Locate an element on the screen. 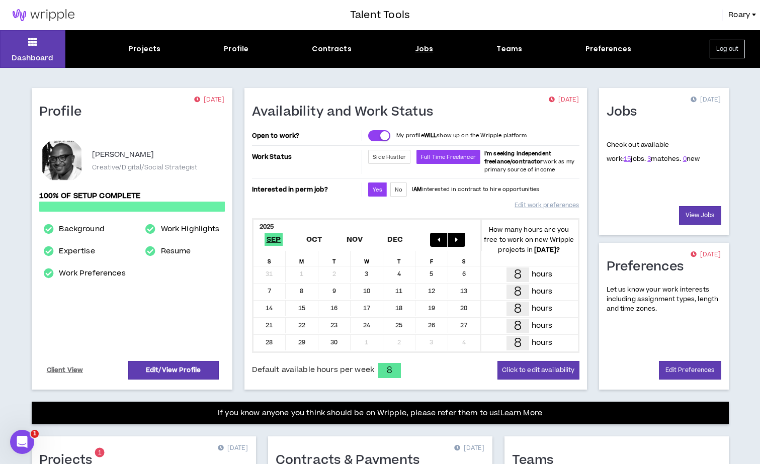 The width and height of the screenshot is (760, 464). div: Projects is located at coordinates (144, 49).